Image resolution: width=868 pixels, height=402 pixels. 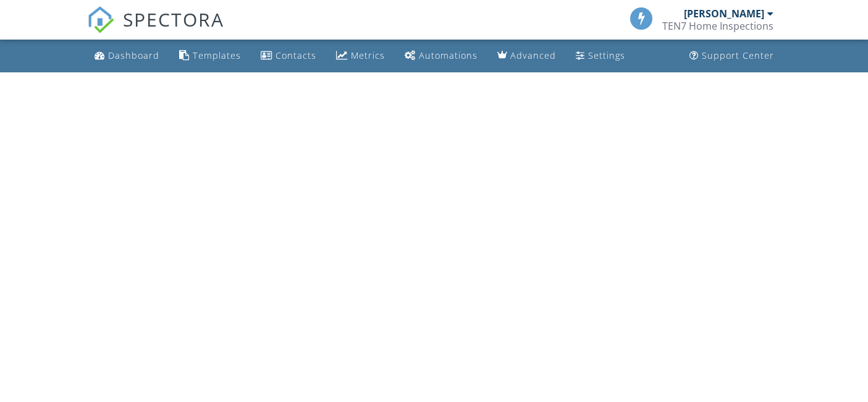 What do you see at coordinates (606, 55) in the screenshot?
I see `div: Settings` at bounding box center [606, 55].